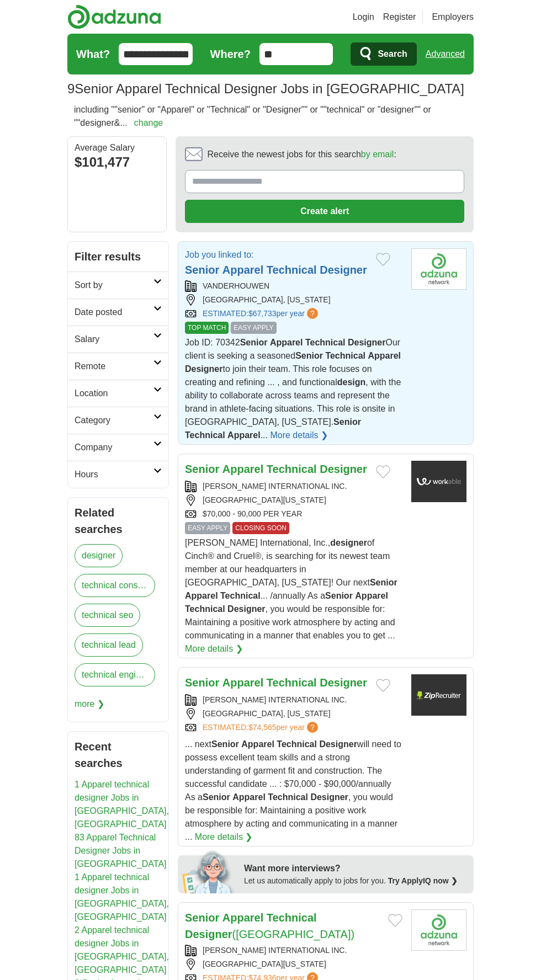 This screenshot has width=541, height=980. What do you see at coordinates (352, 382) in the screenshot?
I see `strong: design` at bounding box center [352, 382].